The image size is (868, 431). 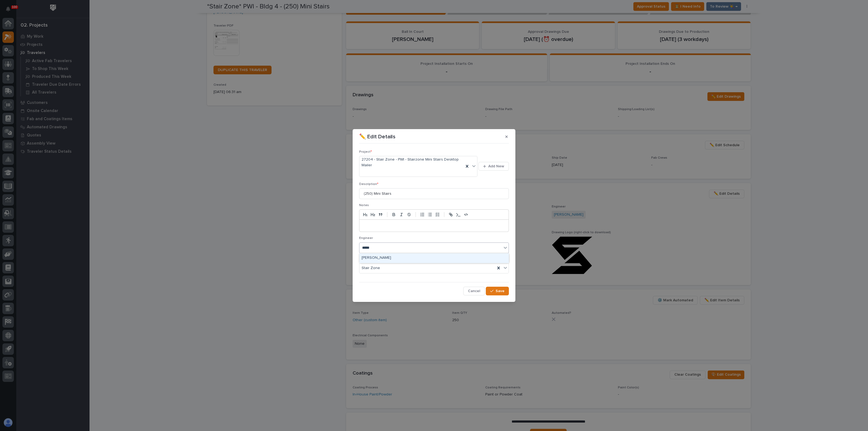 I want to click on div: Spenser Yoder, so click(x=434, y=258).